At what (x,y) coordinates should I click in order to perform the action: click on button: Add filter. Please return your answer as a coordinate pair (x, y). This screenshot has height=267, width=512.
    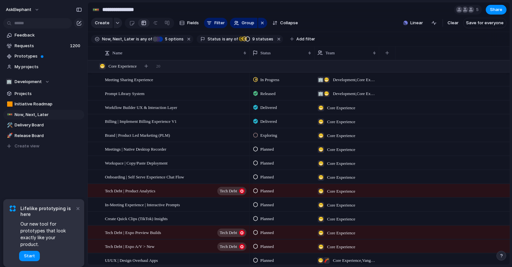
    Looking at the image, I should click on (302, 39).